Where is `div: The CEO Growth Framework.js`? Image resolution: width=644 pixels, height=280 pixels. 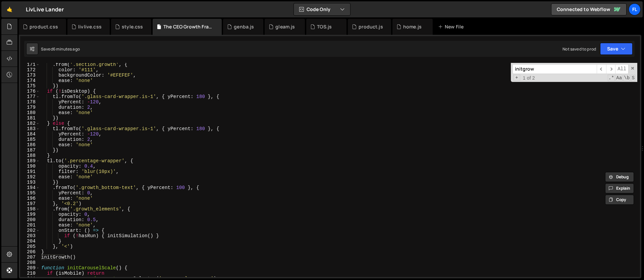
div: The CEO Growth Framework.js is located at coordinates (188, 27).